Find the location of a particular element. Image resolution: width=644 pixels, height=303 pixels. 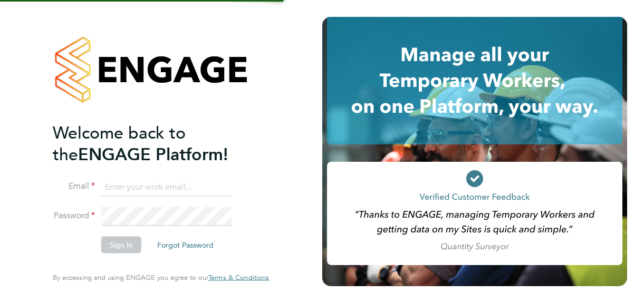

span: Terms & Conditions is located at coordinates (239, 277).